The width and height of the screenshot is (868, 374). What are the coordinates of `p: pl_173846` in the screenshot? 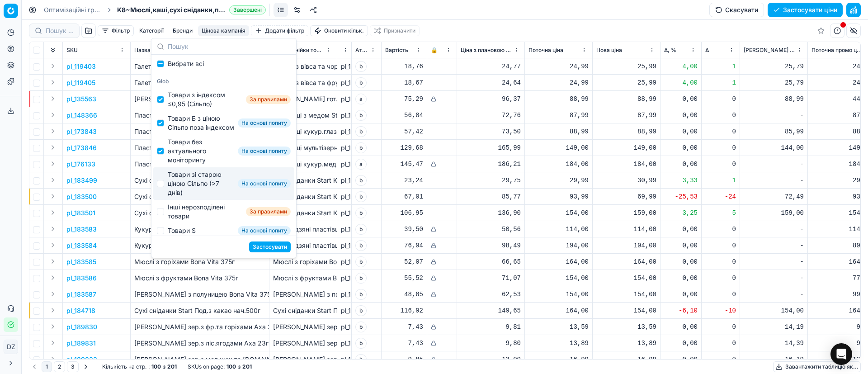 It's located at (81, 148).